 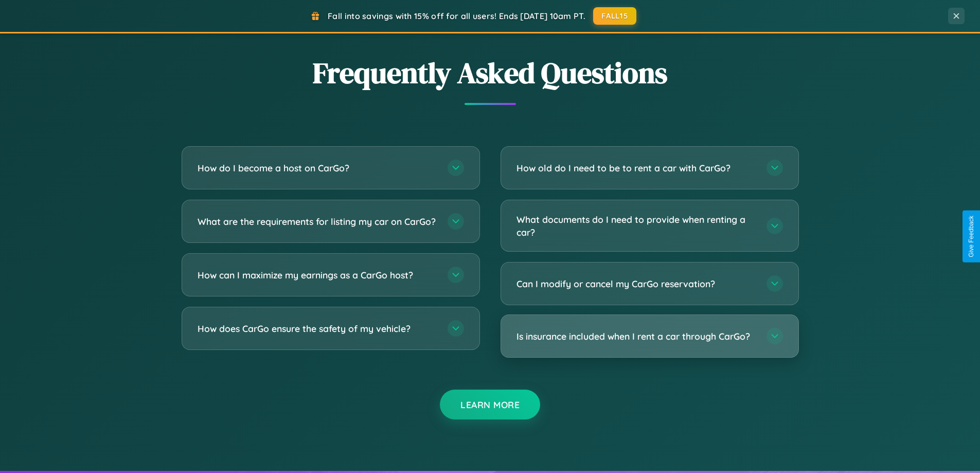 What do you see at coordinates (318, 275) in the screenshot?
I see `h3: How can I maximize my earnings as a CarGo host?` at bounding box center [318, 275].